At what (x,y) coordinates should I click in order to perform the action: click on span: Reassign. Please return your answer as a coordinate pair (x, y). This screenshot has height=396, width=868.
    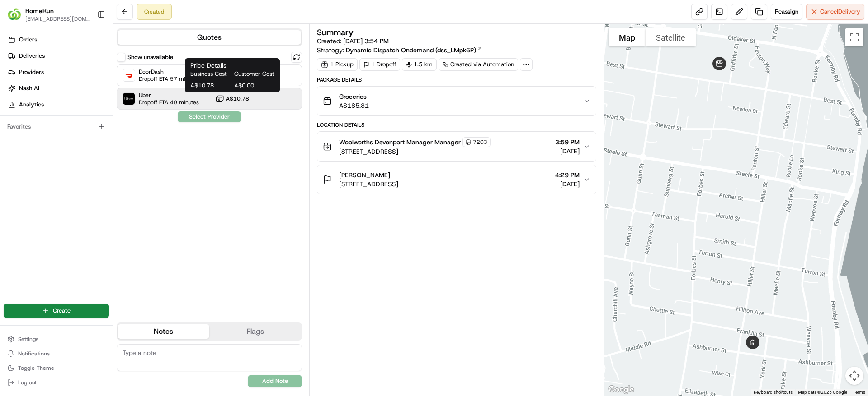
    Looking at the image, I should click on (786, 12).